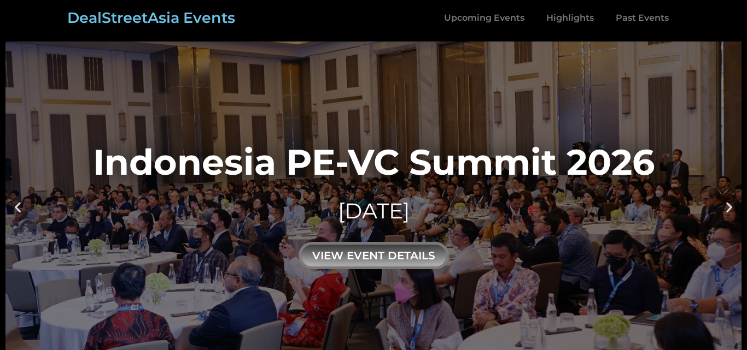 This screenshot has height=350, width=747. Describe the element at coordinates (373, 162) in the screenshot. I see `div: Indonesia PE-VC Summit 2026` at that location.